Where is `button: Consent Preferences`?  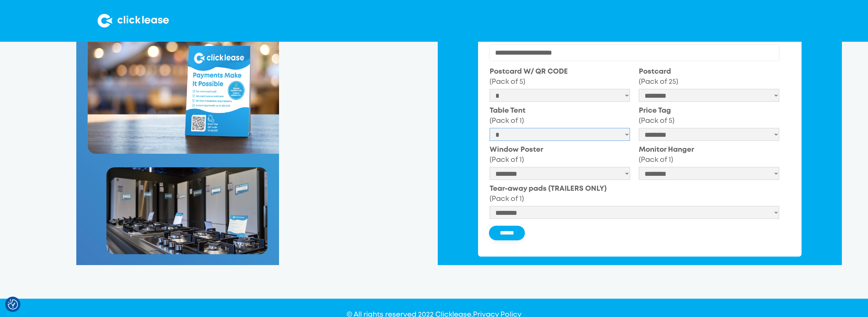
button: Consent Preferences is located at coordinates (13, 304).